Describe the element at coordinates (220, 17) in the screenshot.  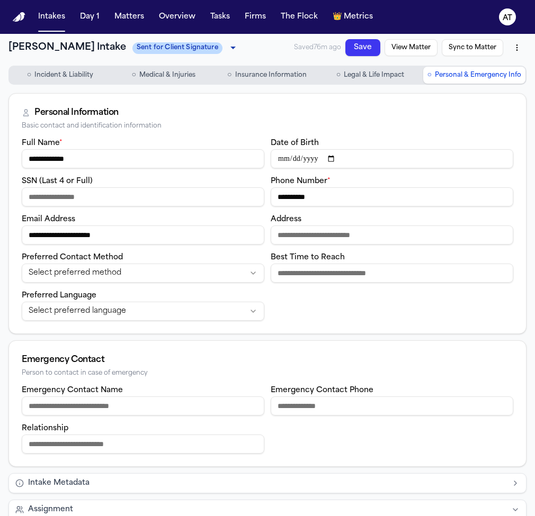
I see `a: Tasks` at that location.